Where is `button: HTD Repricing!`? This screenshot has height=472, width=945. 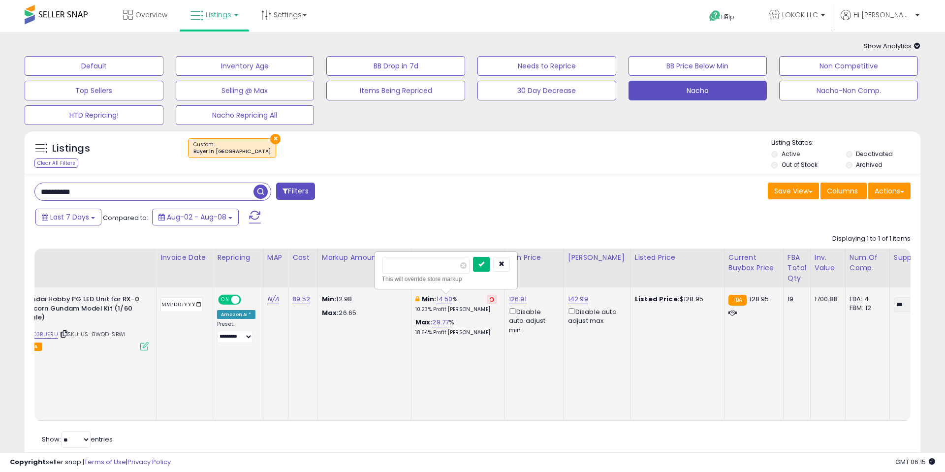 button: HTD Repricing! is located at coordinates (94, 115).